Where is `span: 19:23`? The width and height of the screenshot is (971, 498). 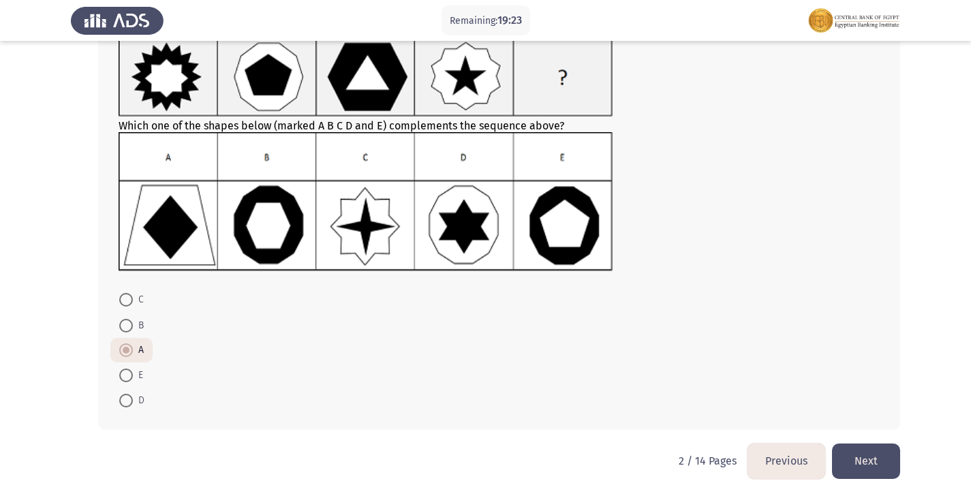 span: 19:23 is located at coordinates (510, 20).